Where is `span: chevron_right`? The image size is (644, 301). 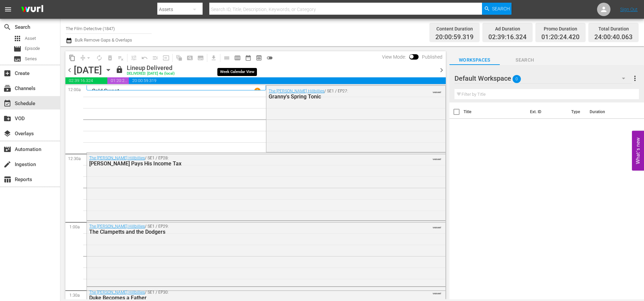
span: chevron_right is located at coordinates (441, 70).